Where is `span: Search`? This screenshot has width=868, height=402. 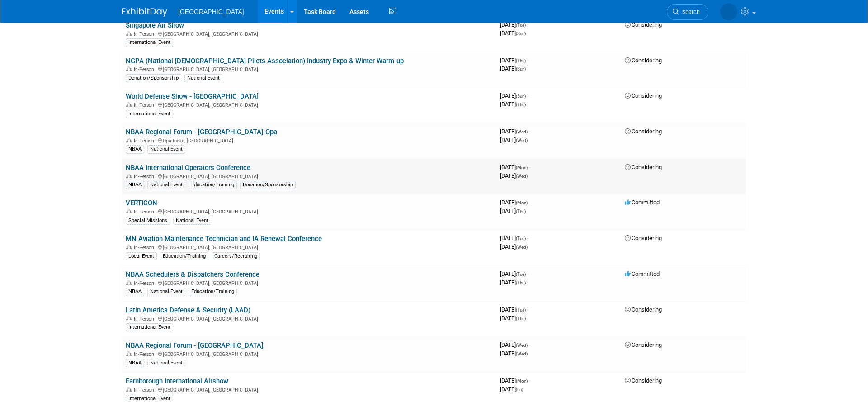 span: Search is located at coordinates (690, 12).